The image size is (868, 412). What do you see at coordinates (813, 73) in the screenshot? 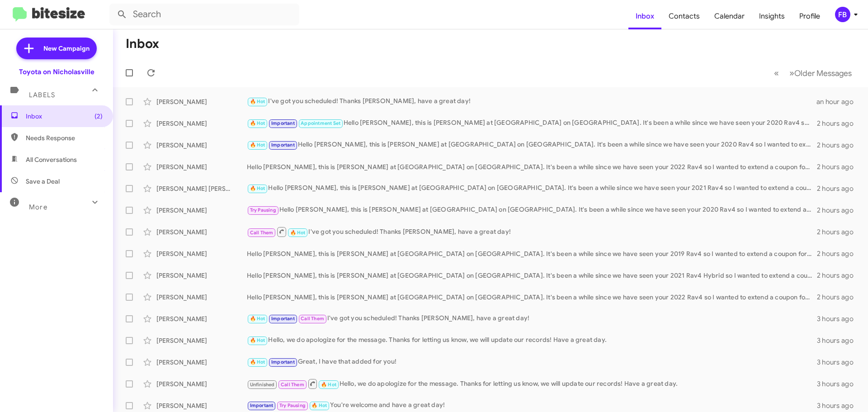
I see `nav: Page navigation example` at bounding box center [813, 73].